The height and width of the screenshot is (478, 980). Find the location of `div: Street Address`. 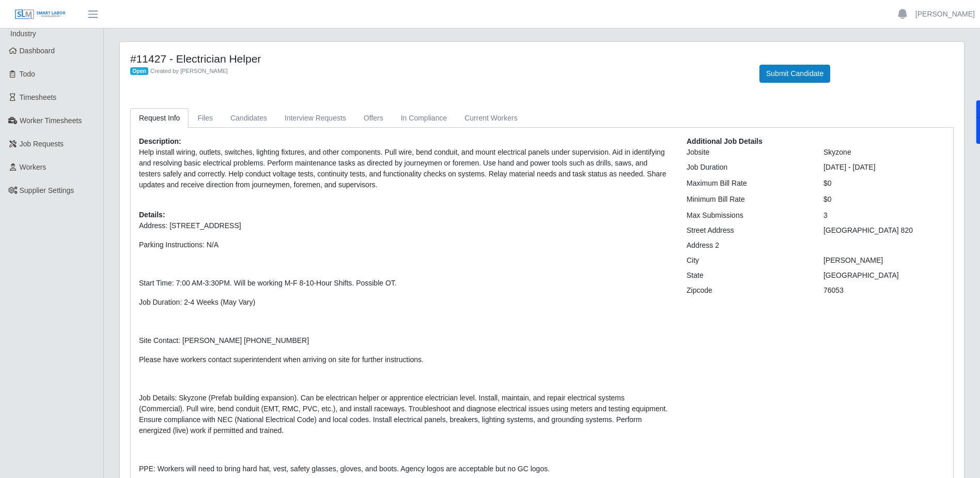

div: Street Address is located at coordinates (747, 230).